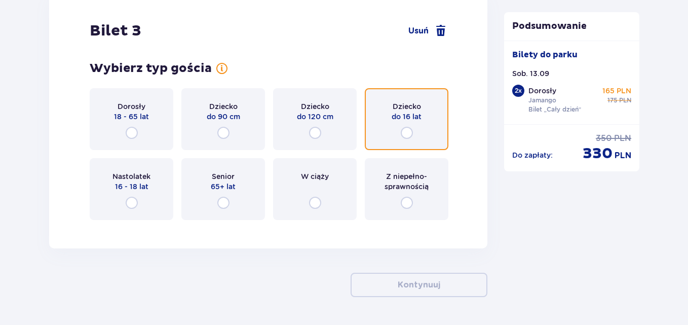  I want to click on p: Podsumowanie, so click(572, 26).